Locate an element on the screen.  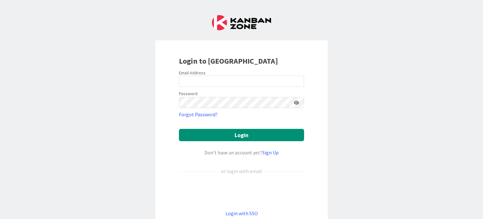
label: Password is located at coordinates (188, 93).